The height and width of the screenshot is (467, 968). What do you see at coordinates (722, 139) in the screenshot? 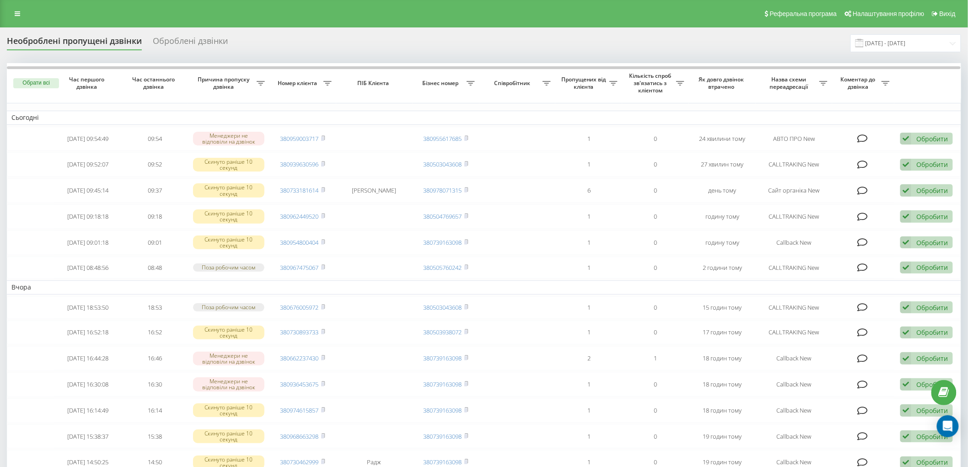
I see `td: 24 хвилини тому` at bounding box center [722, 139].